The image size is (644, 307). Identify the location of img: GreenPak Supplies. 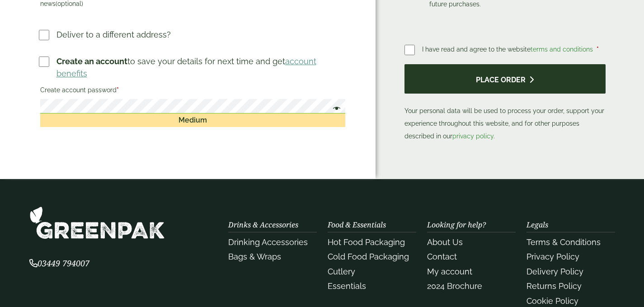
(97, 222).